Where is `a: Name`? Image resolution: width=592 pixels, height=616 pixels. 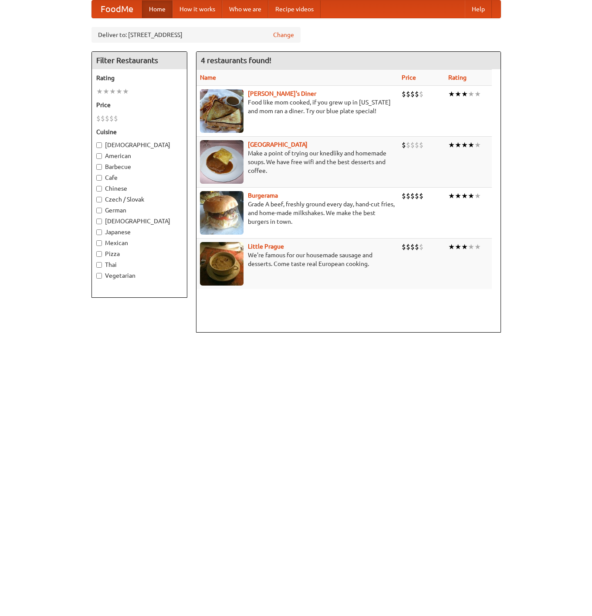
a: Name is located at coordinates (208, 78).